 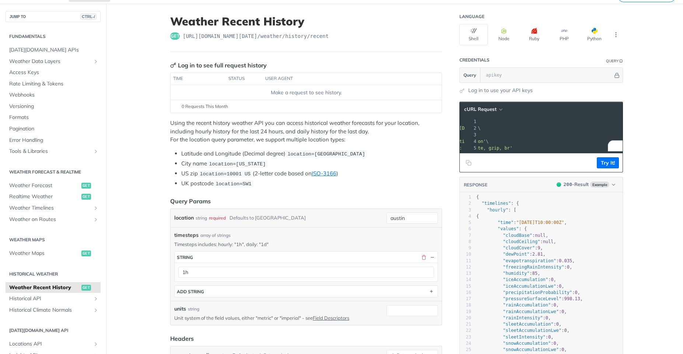 I want to click on div: 6, so click(x=465, y=229).